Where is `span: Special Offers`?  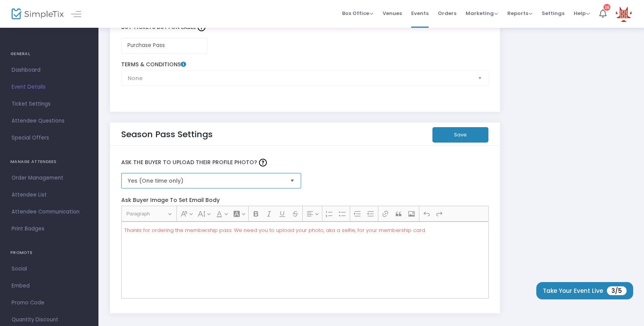 span: Special Offers is located at coordinates (49, 138).